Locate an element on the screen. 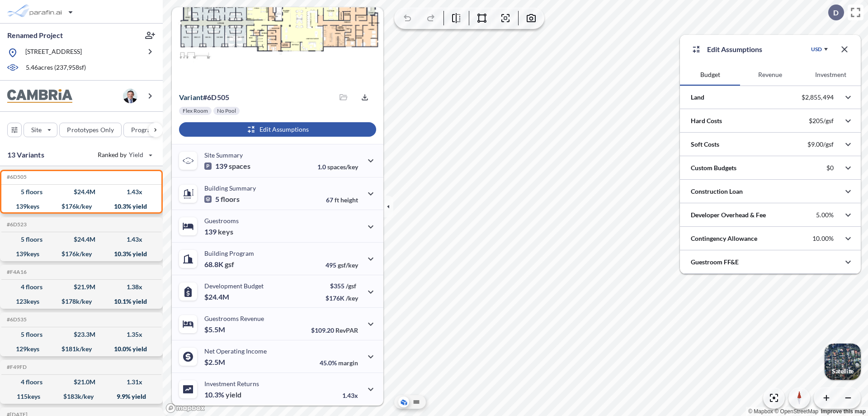  p: 5 is located at coordinates (222, 199).